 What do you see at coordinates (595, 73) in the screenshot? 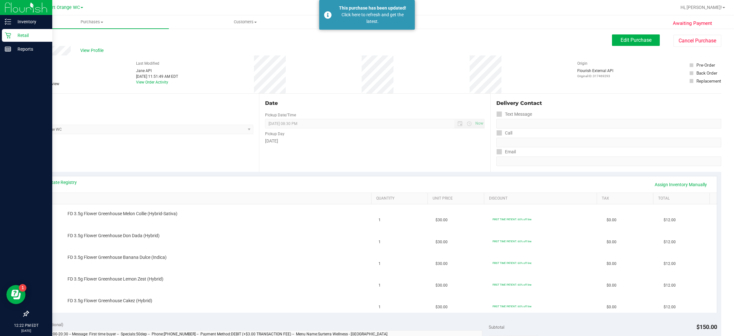
I see `div: Flourish External API` at bounding box center [595, 73].